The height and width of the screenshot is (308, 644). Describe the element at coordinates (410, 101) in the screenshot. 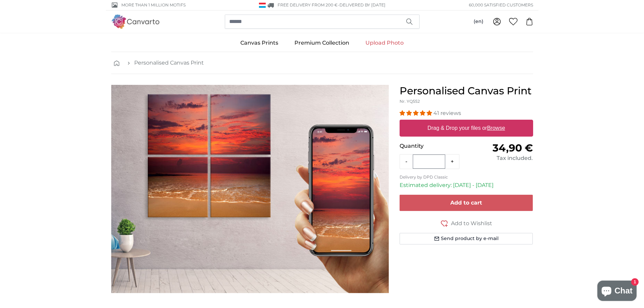

I see `span: Nr. YQ552` at that location.